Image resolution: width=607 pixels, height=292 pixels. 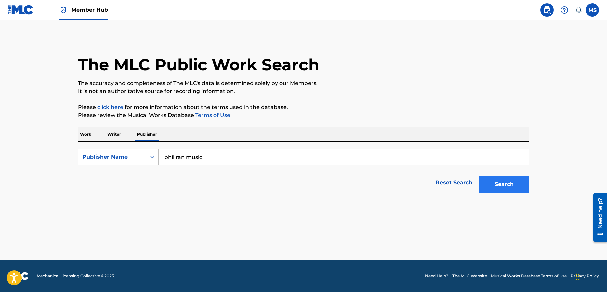 I want to click on img: Top Rightsholder, so click(x=63, y=10).